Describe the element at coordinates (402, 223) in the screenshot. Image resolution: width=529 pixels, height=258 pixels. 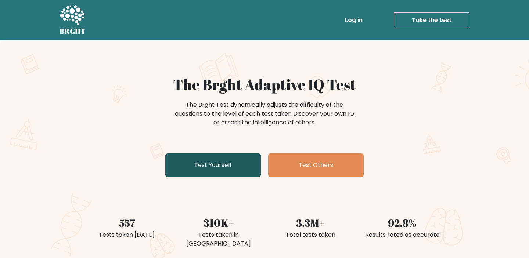
I see `div: 92.8%` at that location.